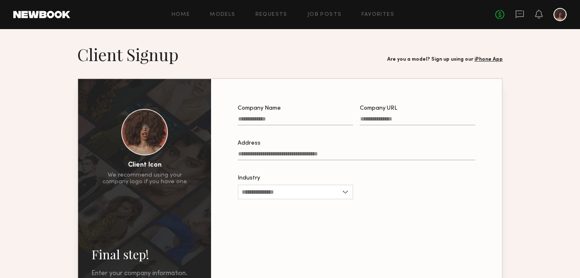  What do you see at coordinates (378, 15) in the screenshot?
I see `a: Favorites` at bounding box center [378, 15].